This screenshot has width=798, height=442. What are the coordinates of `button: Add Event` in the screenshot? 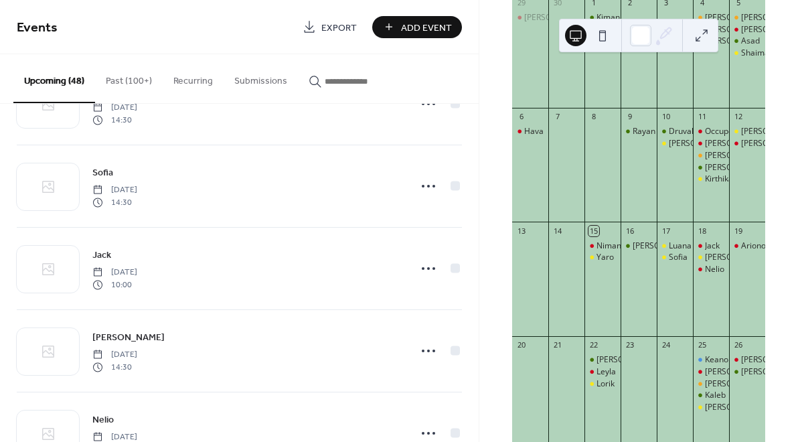 It's located at (417, 27).